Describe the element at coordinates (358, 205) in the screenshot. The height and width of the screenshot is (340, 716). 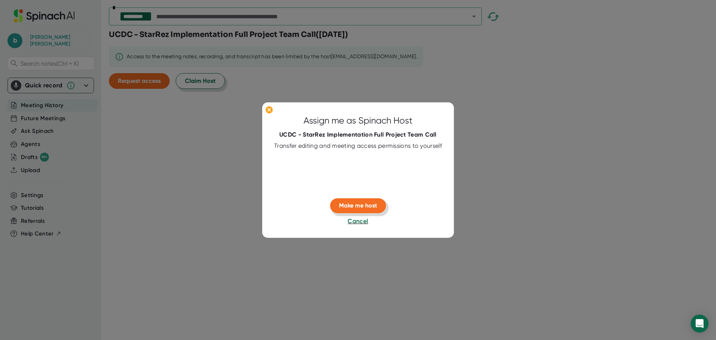
I see `span: Make me host` at that location.